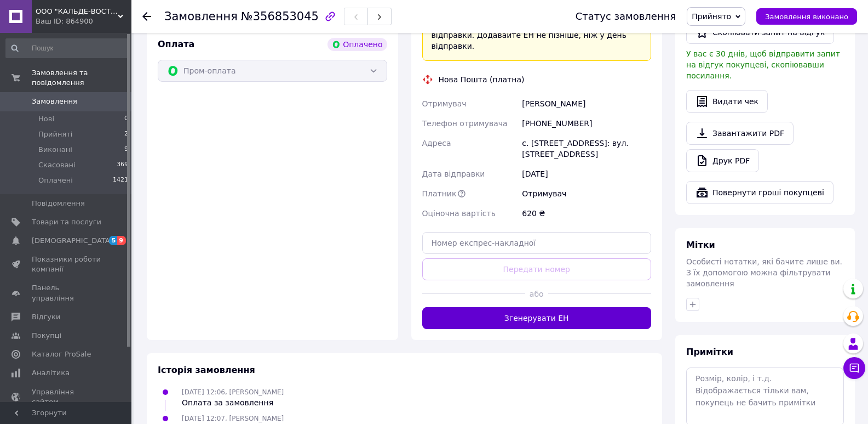  I want to click on span: Прийняті, so click(55, 134).